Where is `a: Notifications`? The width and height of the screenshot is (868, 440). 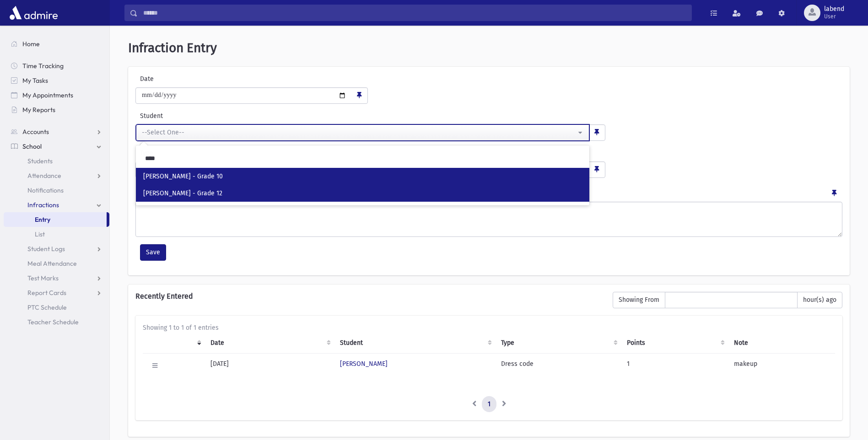 a: Notifications is located at coordinates (56, 190).